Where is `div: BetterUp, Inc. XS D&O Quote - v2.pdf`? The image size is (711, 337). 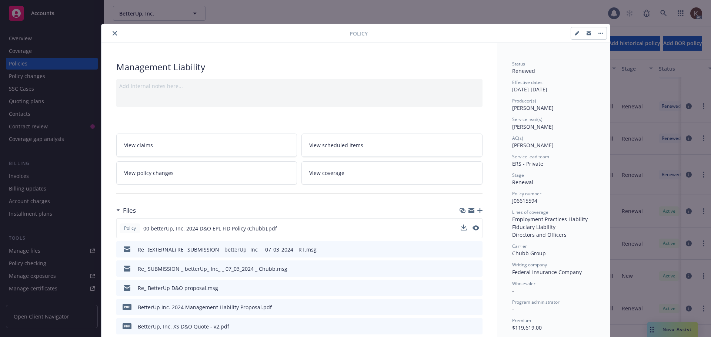
div: BetterUp, Inc. XS D&O Quote - v2.pdf is located at coordinates (183, 326).